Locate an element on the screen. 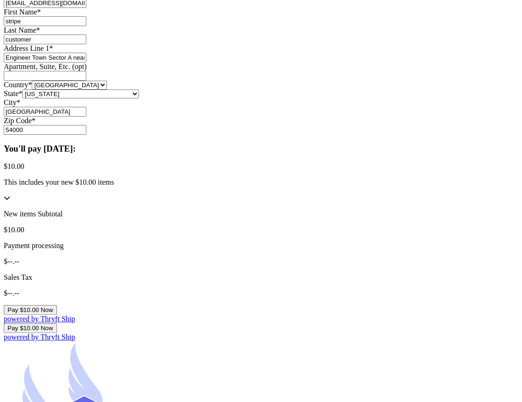  label: City is located at coordinates (12, 102).